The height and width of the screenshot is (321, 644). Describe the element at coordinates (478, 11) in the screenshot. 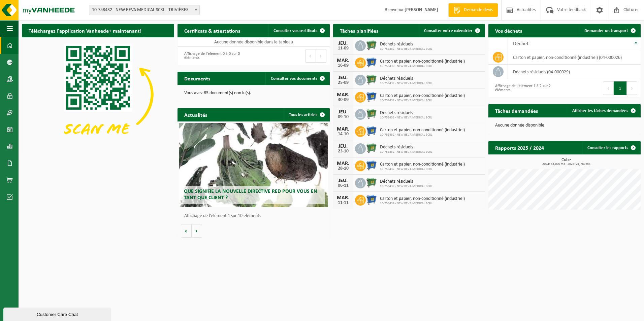

I see `span: Demande devis` at that location.